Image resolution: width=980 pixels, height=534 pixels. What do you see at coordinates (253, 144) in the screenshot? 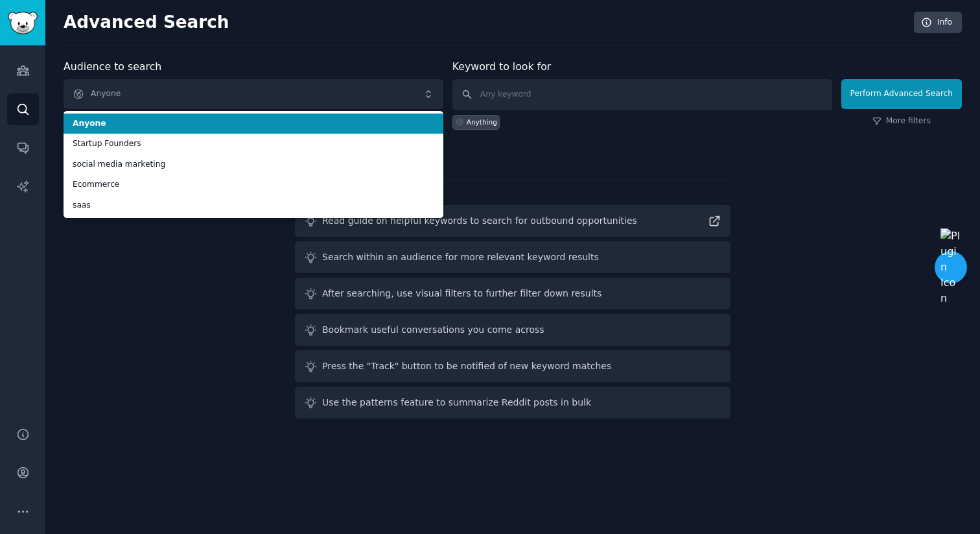
I see `span: Startup Founders` at bounding box center [253, 144].